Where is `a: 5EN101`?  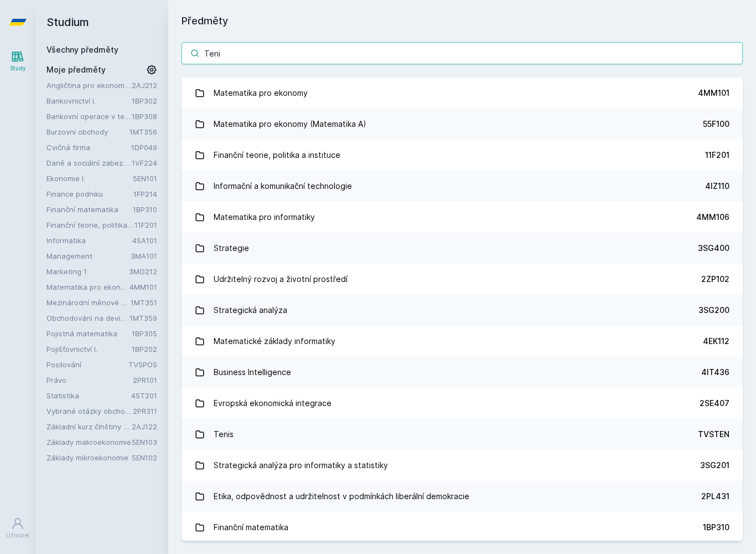 a: 5EN101 is located at coordinates (145, 178).